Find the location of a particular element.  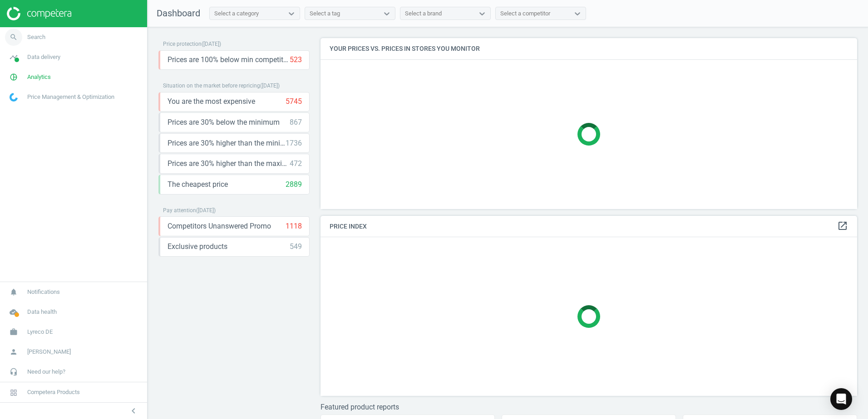

span: Prices are 100% below min competitor is located at coordinates (229, 60).